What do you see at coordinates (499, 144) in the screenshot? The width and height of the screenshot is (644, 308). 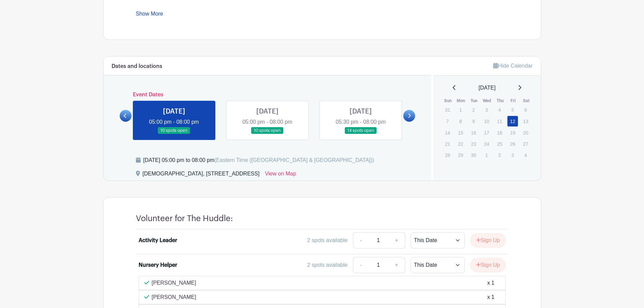 I see `p: 25` at bounding box center [499, 144].